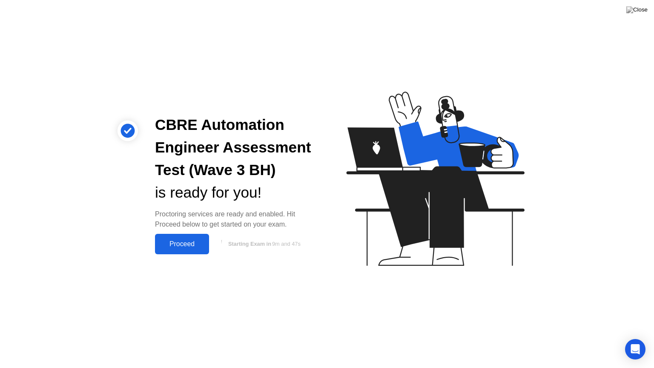 Image resolution: width=654 pixels, height=368 pixels. Describe the element at coordinates (637, 10) in the screenshot. I see `img: Close` at that location.